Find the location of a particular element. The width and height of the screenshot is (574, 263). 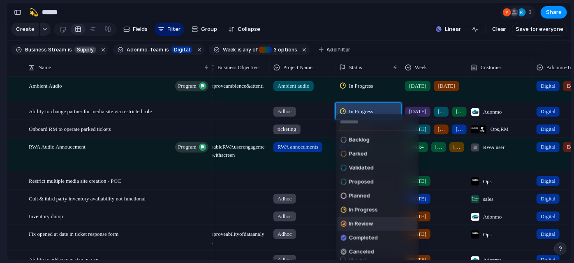

span: Canceled is located at coordinates (362, 252).